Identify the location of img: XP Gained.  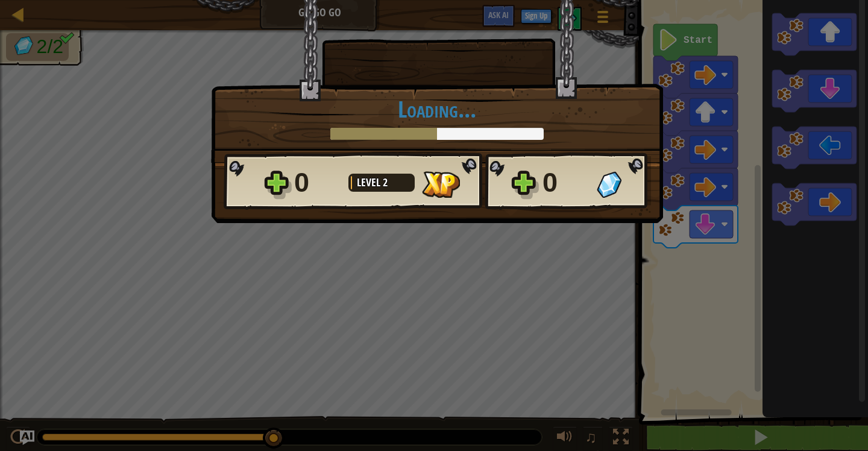
(441, 185).